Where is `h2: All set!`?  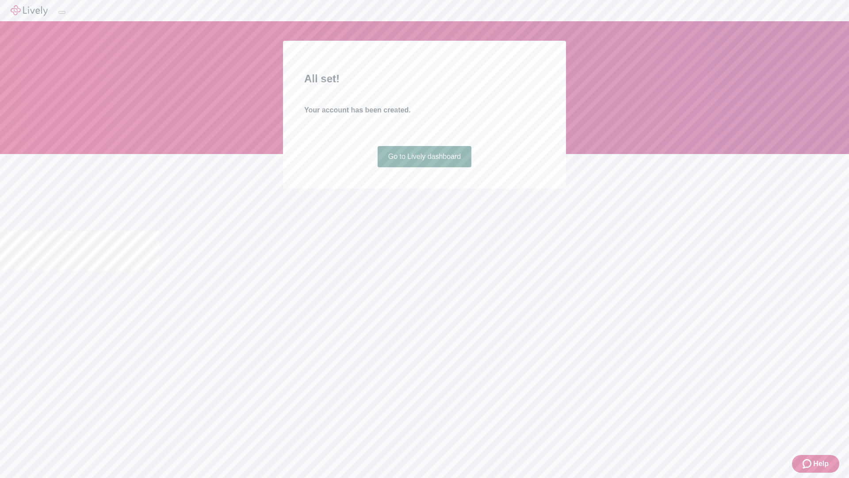
h2: All set! is located at coordinates (425, 79).